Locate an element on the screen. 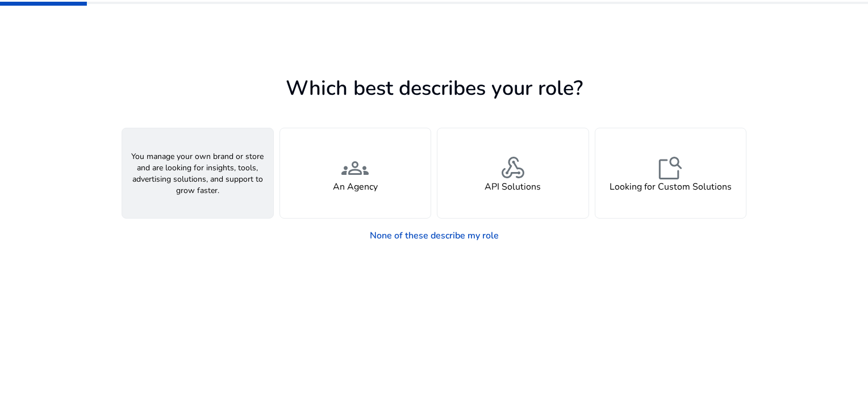 The image size is (868, 419). h4: API Solutions is located at coordinates (512, 187).